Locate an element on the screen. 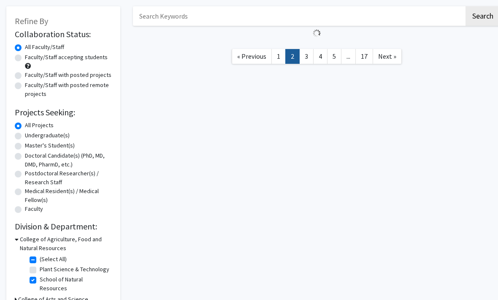  span: Refine By is located at coordinates (31, 21).